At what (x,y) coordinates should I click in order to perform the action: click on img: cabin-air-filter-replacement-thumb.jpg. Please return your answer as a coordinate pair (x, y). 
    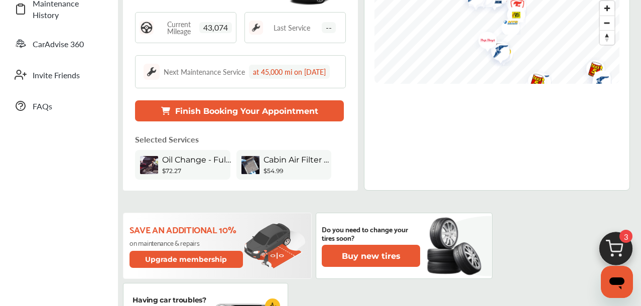
    Looking at the image, I should click on (250, 165).